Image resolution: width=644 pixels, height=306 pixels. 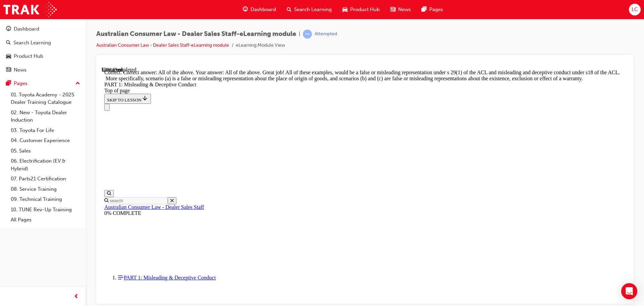 What do you see at coordinates (260, 45) in the screenshot?
I see `li: eLearning Module View` at bounding box center [260, 45].